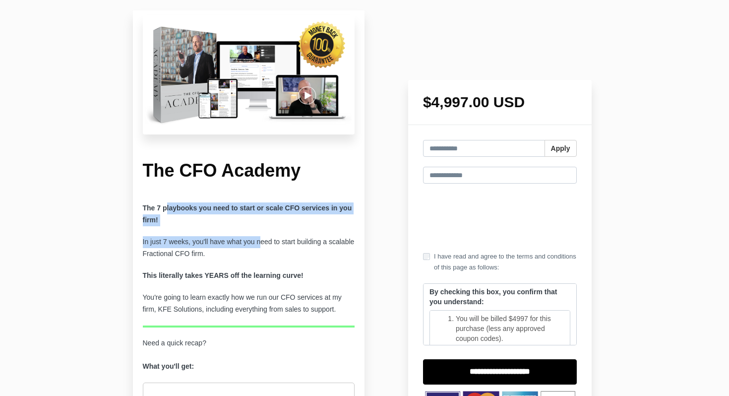 The height and width of the screenshot is (396, 729). What do you see at coordinates (510, 363) in the screenshot?
I see `li: You will receive Playbook 1 at the time of purchase. The additional 6 playbooks will be released ...` at bounding box center [510, 363].